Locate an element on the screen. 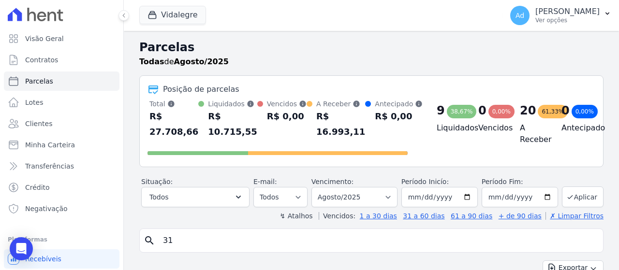 The width and height of the screenshot is (619, 270). label: Período Inicío: is located at coordinates (425, 182).